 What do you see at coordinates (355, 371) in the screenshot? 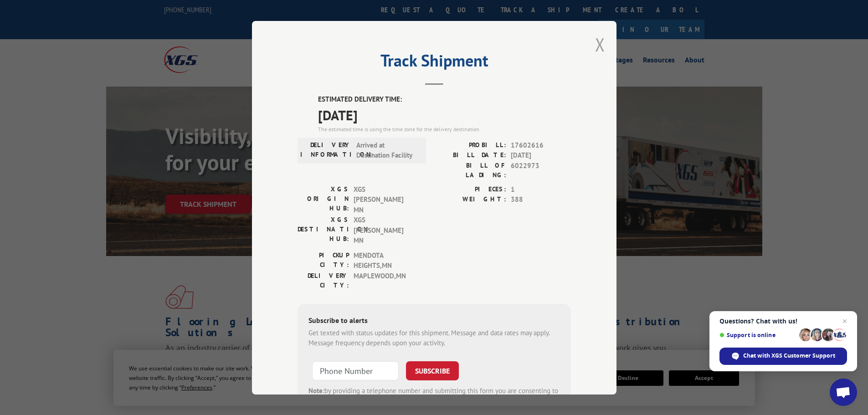
I see `input: Phone Number` at bounding box center [355, 371].